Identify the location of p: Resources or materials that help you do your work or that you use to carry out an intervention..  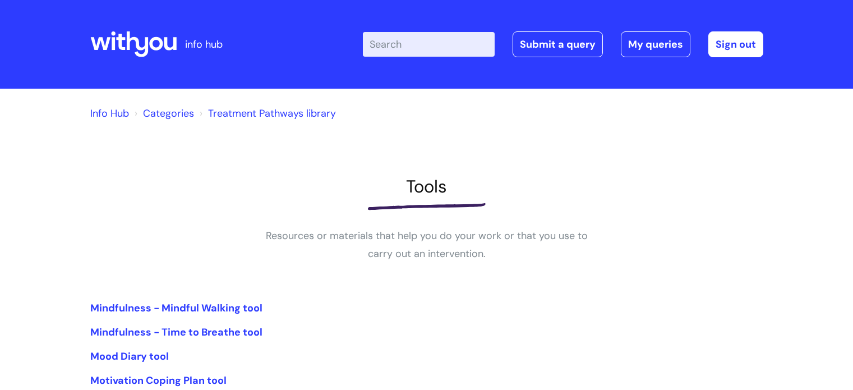
(427, 245).